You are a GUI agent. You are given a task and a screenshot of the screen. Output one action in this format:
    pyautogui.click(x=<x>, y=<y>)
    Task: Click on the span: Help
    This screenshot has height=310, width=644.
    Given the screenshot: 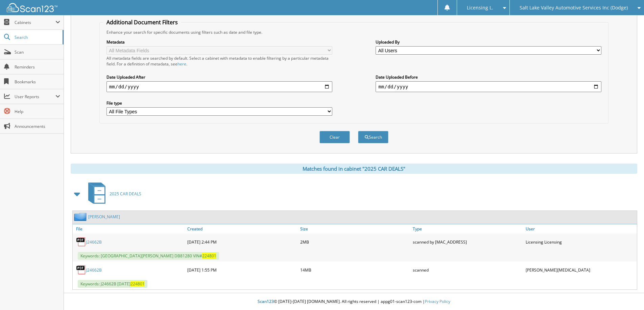 What is the action you would take?
    pyautogui.click(x=37, y=111)
    